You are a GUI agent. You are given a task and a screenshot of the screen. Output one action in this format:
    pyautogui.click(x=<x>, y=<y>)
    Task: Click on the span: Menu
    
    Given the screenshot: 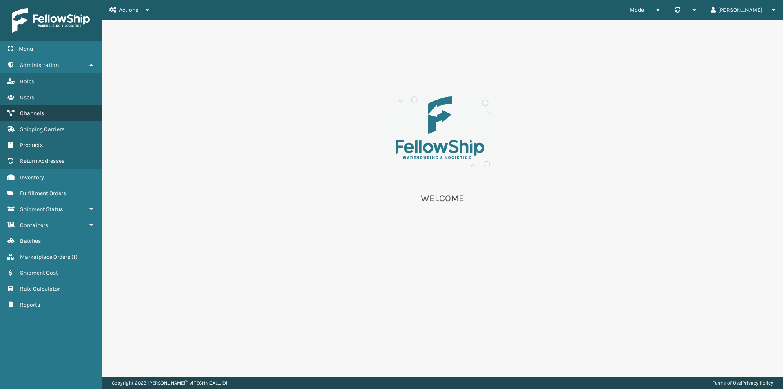 What is the action you would take?
    pyautogui.click(x=26, y=49)
    